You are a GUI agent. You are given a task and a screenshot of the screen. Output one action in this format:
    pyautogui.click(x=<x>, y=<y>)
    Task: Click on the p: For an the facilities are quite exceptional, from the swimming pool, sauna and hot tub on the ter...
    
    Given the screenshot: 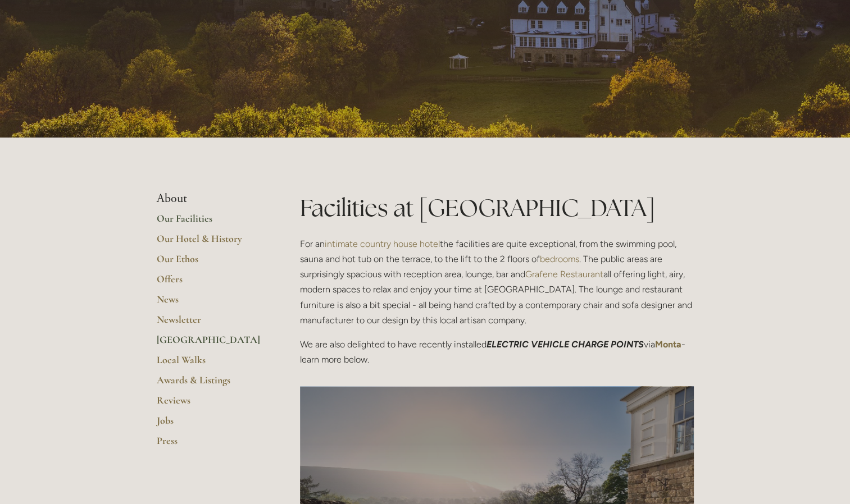 What is the action you would take?
    pyautogui.click(x=497, y=282)
    